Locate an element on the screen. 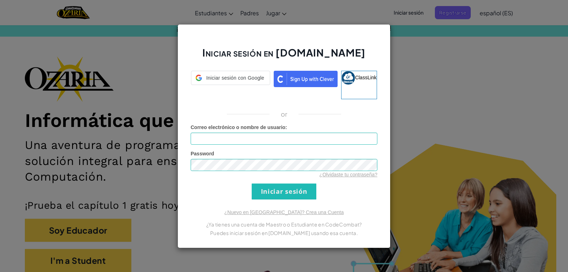  p: ¿Ya tienes una cuenta de Maestro o Estudiante en CodeCombat? is located at coordinates (284, 224).